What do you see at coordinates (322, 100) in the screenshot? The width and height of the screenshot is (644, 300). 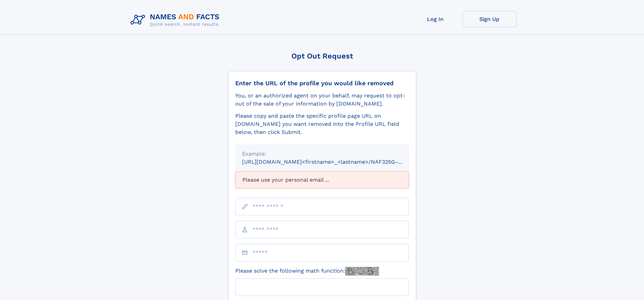 I see `div: You, or an authorized agent on your behalf, may request to opt-out of the sale of your informatio...` at bounding box center [322, 100].